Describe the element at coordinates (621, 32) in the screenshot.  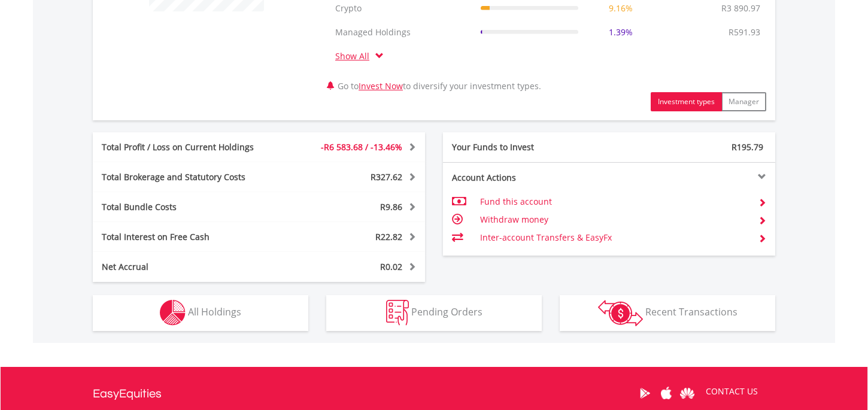
I see `td: 1.39%` at that location.